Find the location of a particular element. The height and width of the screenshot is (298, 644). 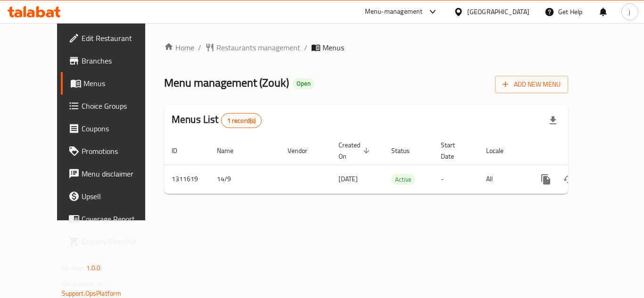

div: Open is located at coordinates (304, 84).